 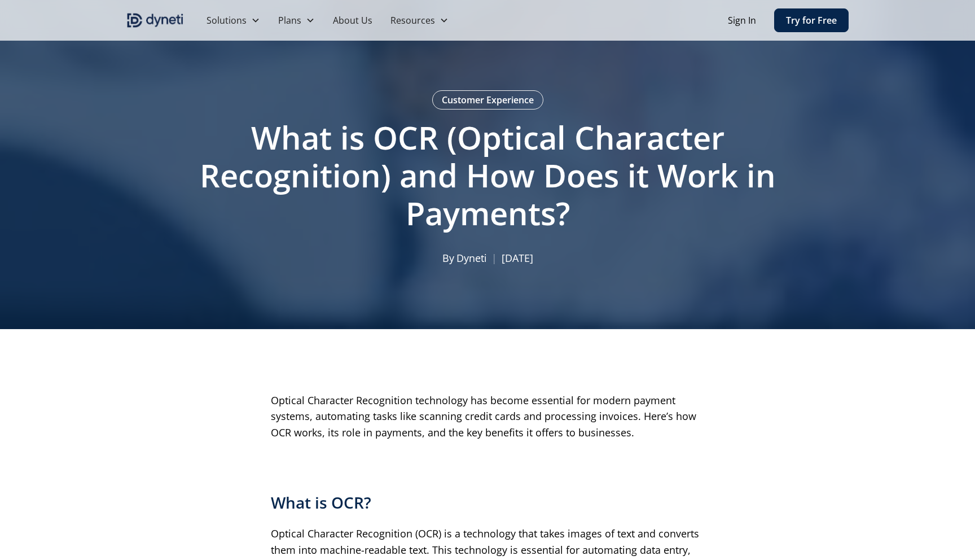 I want to click on h1: What is OCR (Optical Character Recognition) and How Does it Work in Payments?, so click(x=487, y=176).